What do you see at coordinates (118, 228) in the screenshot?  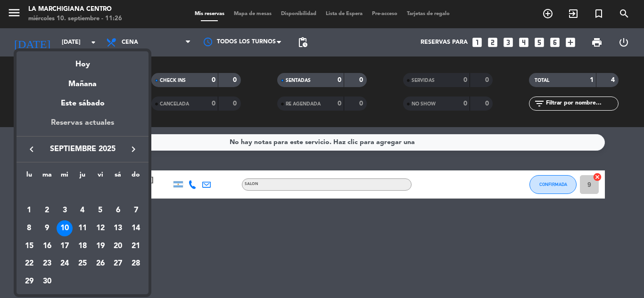 I see `div: 13` at bounding box center [118, 228].